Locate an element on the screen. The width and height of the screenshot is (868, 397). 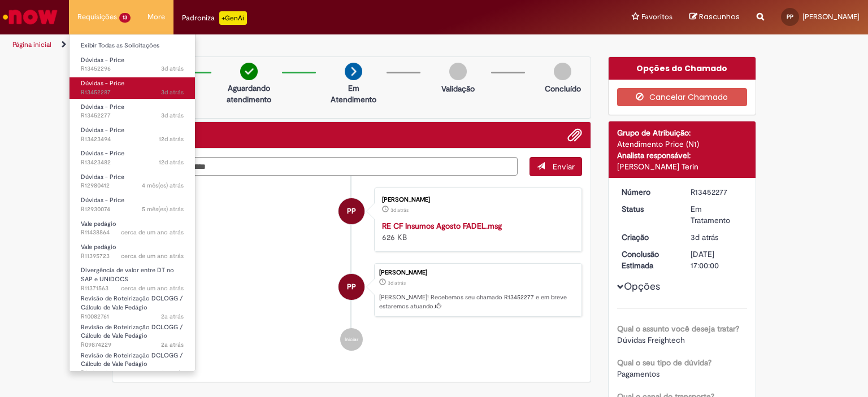
time: 27/08/2025 12:52:46 is located at coordinates (172, 68).